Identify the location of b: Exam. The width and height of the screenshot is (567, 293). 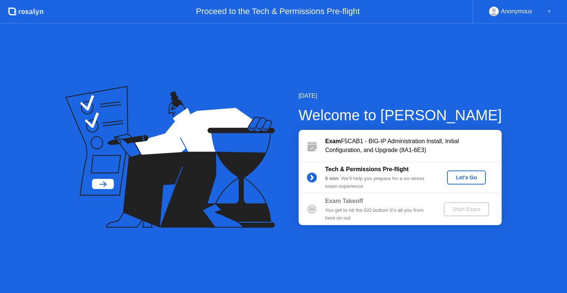
(333, 141).